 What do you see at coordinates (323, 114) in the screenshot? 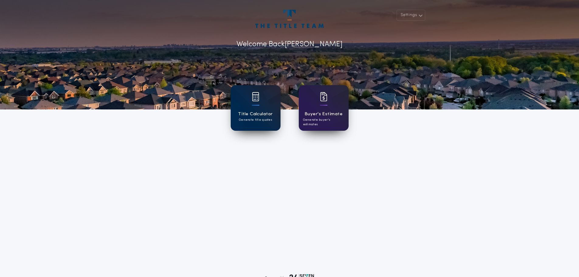
I see `h1: Buyer's Estimate` at bounding box center [323, 114].